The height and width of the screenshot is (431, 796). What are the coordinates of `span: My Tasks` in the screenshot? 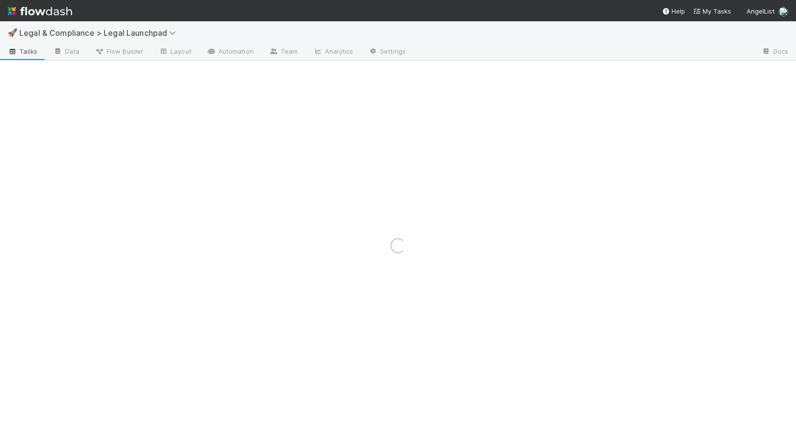 It's located at (711, 11).